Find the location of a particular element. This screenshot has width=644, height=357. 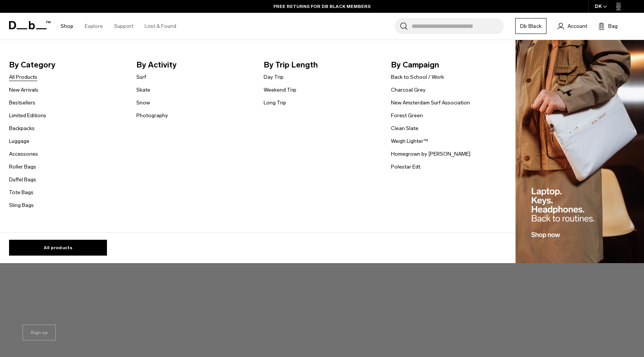

a: Account is located at coordinates (573, 26).